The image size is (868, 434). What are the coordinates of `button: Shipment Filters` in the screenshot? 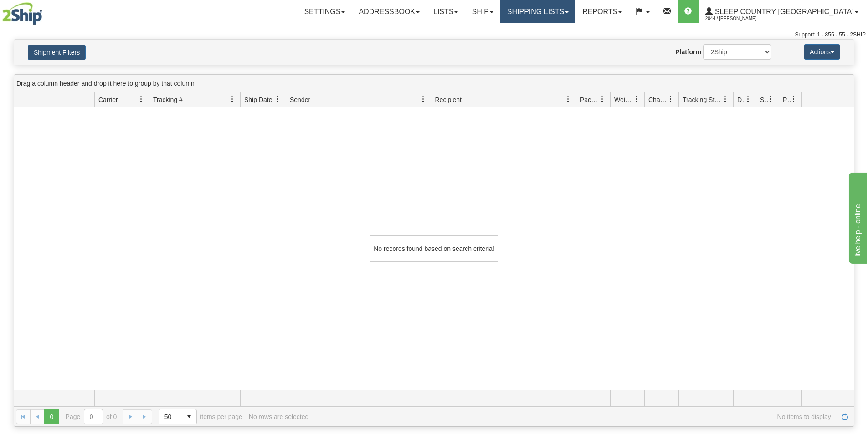 It's located at (57, 53).